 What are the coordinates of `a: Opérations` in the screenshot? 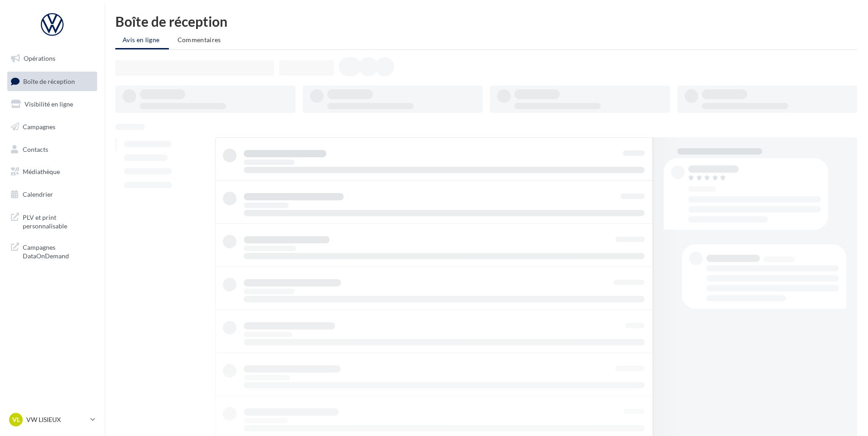 It's located at (52, 59).